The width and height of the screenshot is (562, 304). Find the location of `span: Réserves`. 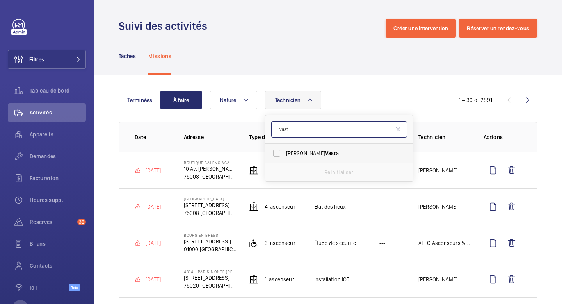

span: Réserves is located at coordinates (52, 222).